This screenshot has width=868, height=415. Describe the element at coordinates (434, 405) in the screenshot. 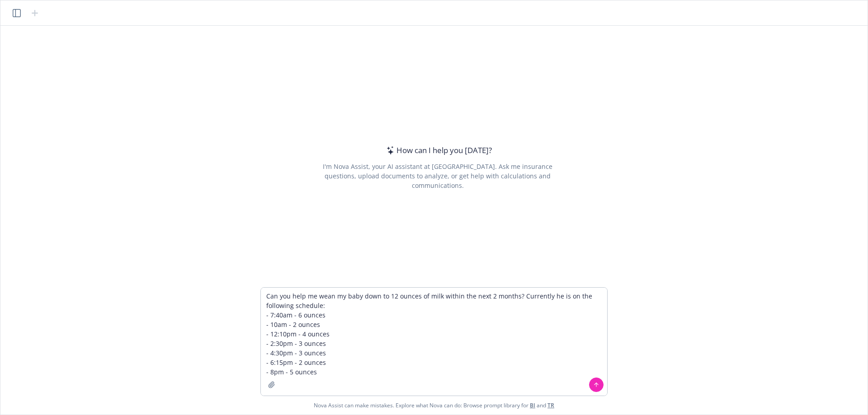

I see `span: Nova Assist can make mistakes. Explore what Nova can do: Browse prompt library for and` at that location.